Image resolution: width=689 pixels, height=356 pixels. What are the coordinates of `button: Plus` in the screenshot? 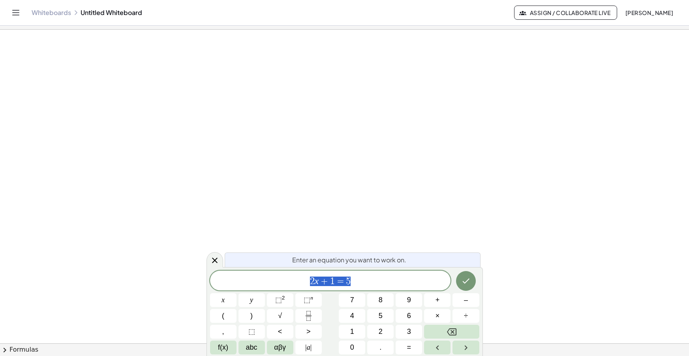 It's located at (437, 300).